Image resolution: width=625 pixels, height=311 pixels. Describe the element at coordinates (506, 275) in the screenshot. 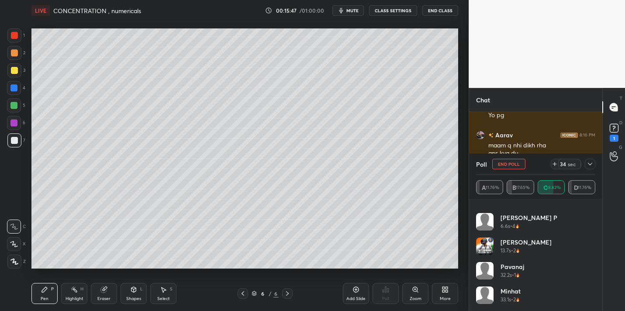

I see `h5: 32.2s` at that location.